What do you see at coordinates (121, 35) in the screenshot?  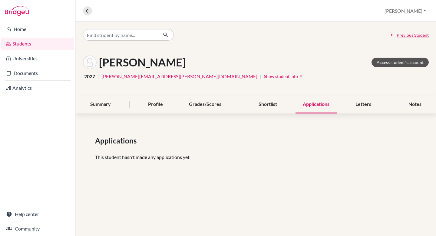 I see `input: Find student by name...` at bounding box center [121, 35].